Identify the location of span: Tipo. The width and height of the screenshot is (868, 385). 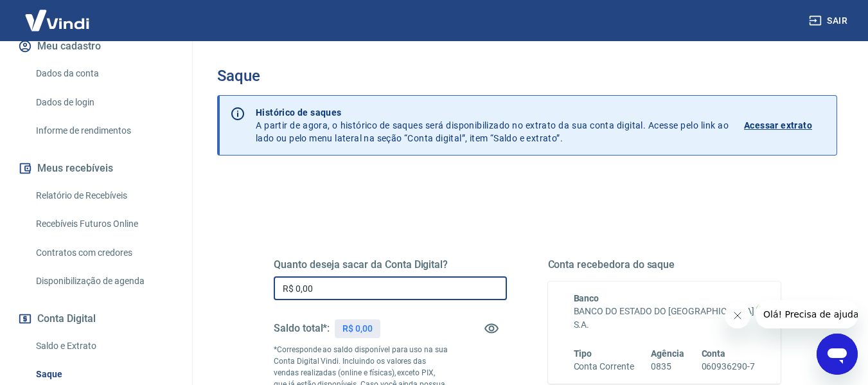
(582, 354).